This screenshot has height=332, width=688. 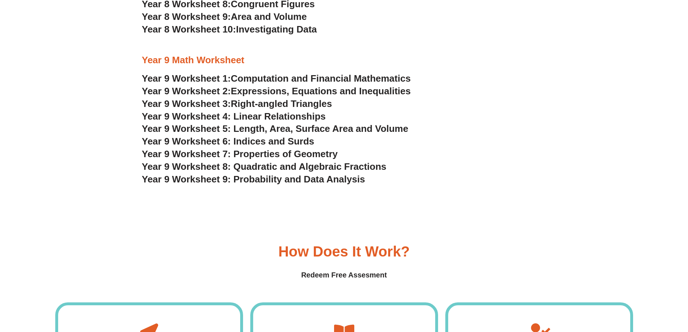 I want to click on a: Year 9 Worksheet 2:Expressions, Equations and Inequalities, so click(x=276, y=91).